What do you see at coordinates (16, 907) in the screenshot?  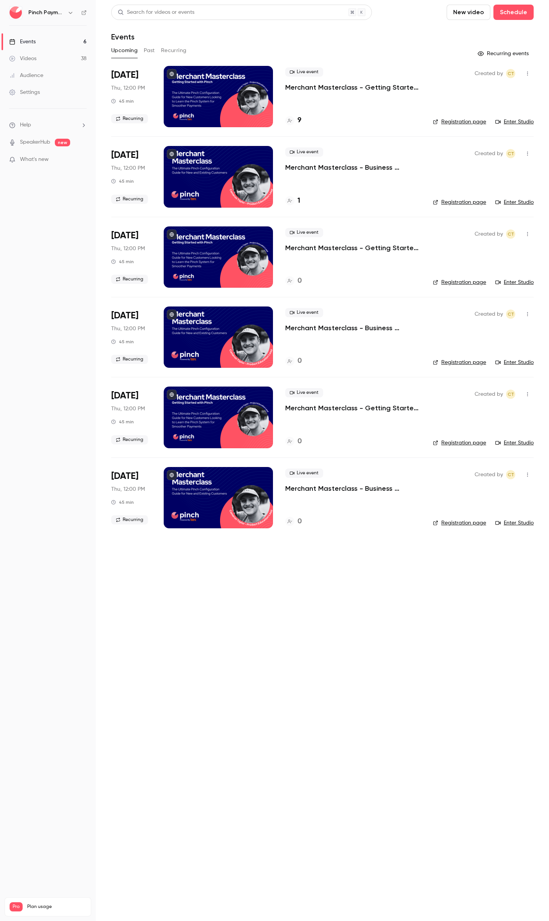 I see `span: Pro` at bounding box center [16, 907].